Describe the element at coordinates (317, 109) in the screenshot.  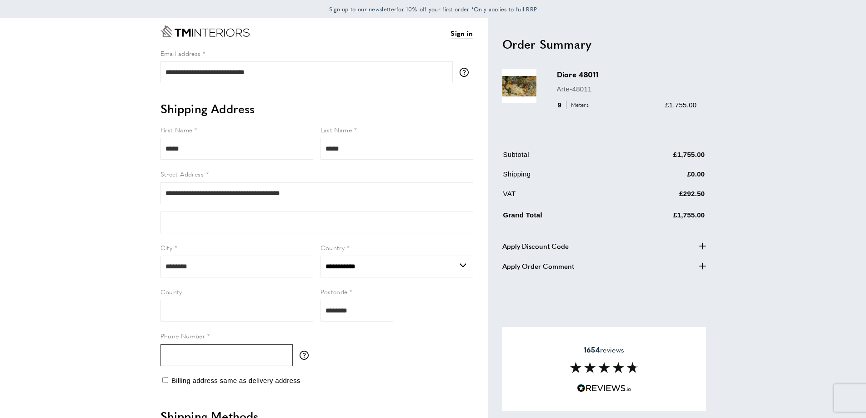
I see `h2: Shipping Address` at that location.